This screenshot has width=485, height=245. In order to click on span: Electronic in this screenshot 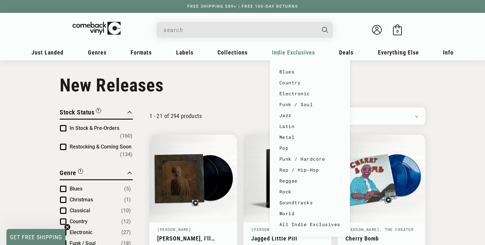, I will do `click(81, 232)`.